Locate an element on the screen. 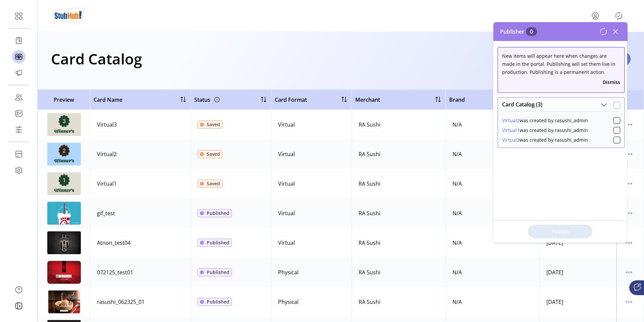  h1: Card Catalog is located at coordinates (96, 59).